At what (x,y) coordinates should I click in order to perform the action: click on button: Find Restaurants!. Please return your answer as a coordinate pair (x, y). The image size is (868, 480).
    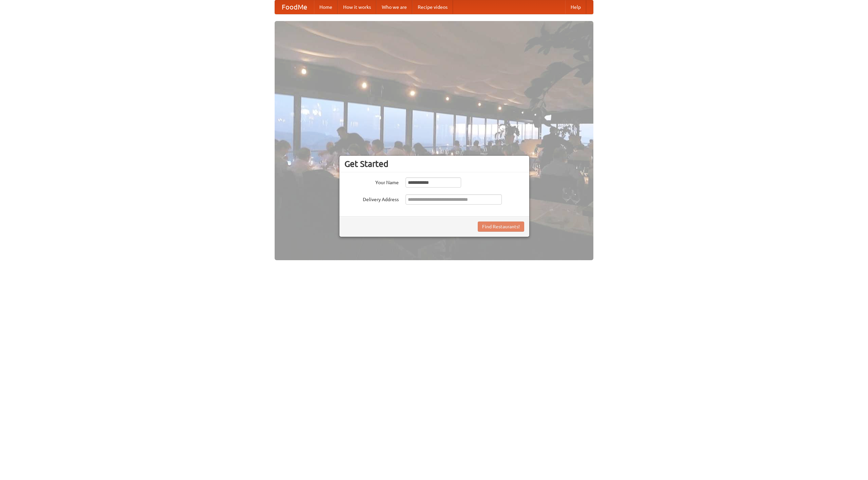
    Looking at the image, I should click on (501, 226).